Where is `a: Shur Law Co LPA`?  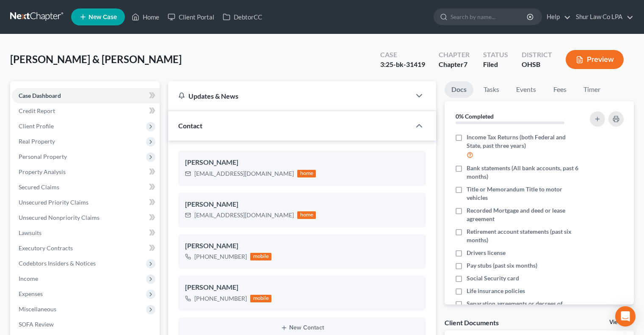 a: Shur Law Co LPA is located at coordinates (602, 17).